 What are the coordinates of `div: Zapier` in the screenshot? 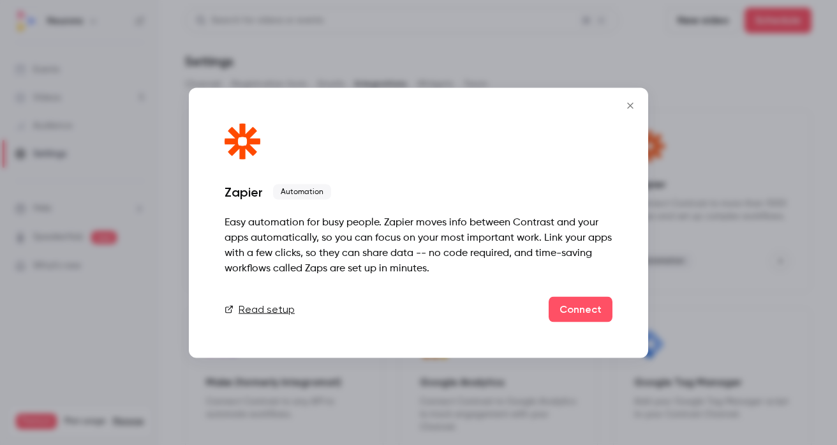 It's located at (244, 191).